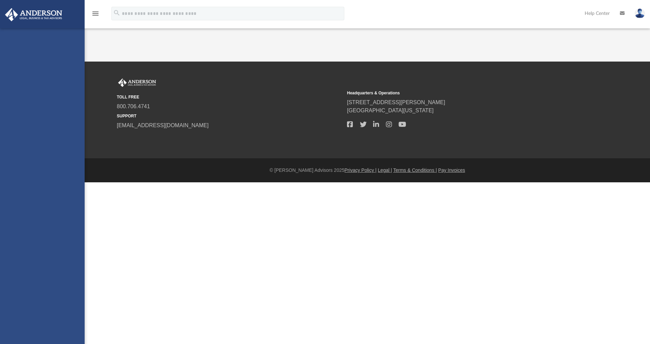 Image resolution: width=650 pixels, height=344 pixels. I want to click on a: Pay Invoices, so click(451, 170).